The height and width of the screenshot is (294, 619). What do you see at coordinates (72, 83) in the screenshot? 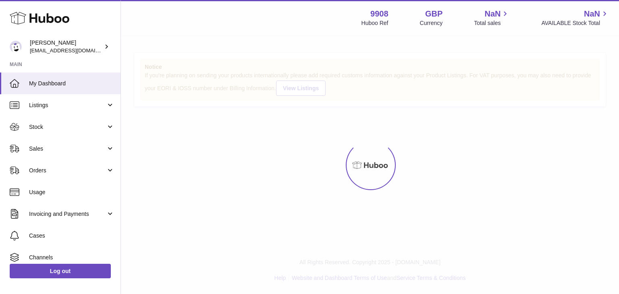
I see `span: My Dashboard` at bounding box center [72, 83].